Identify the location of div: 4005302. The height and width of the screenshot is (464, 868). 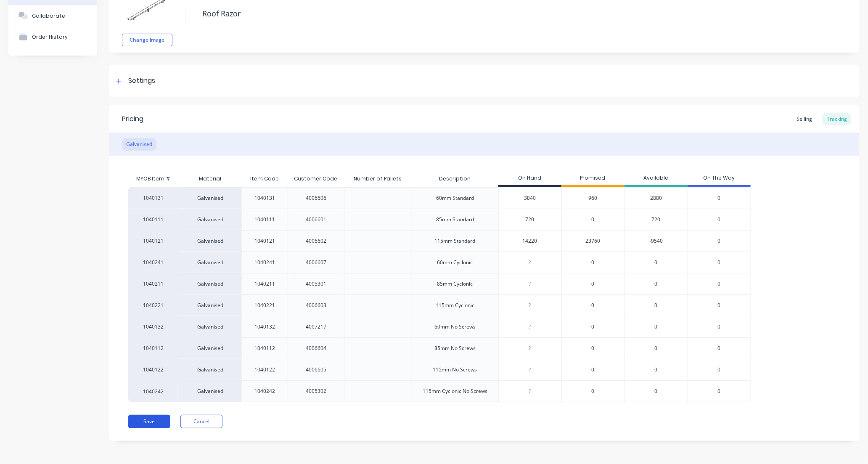
(316, 392).